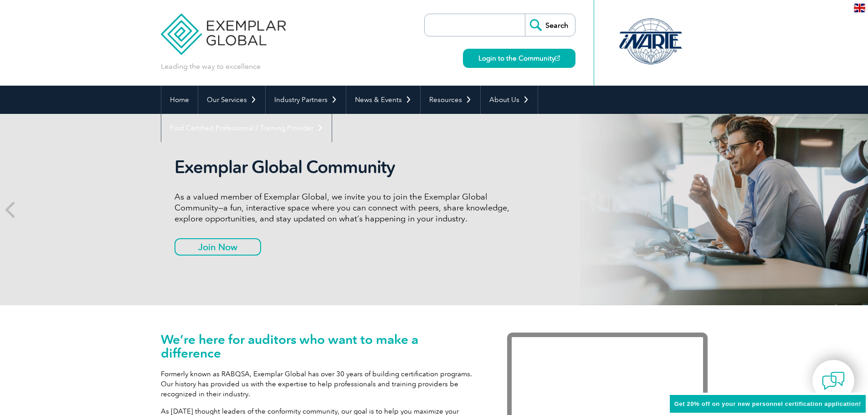 The image size is (868, 415). I want to click on a: Join Now, so click(218, 247).